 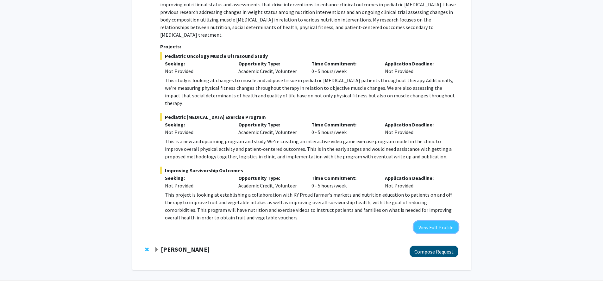 I want to click on button: View Full Profile, so click(x=436, y=227).